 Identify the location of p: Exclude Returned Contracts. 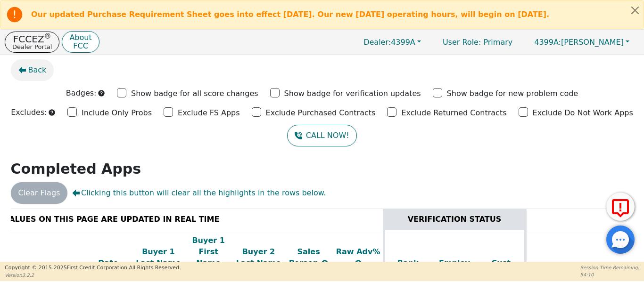
(453, 113).